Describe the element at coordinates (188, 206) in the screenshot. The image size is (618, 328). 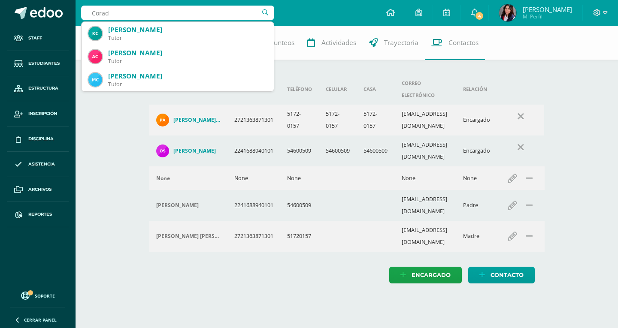
I see `div: Oscar José Cardona Chang` at that location.